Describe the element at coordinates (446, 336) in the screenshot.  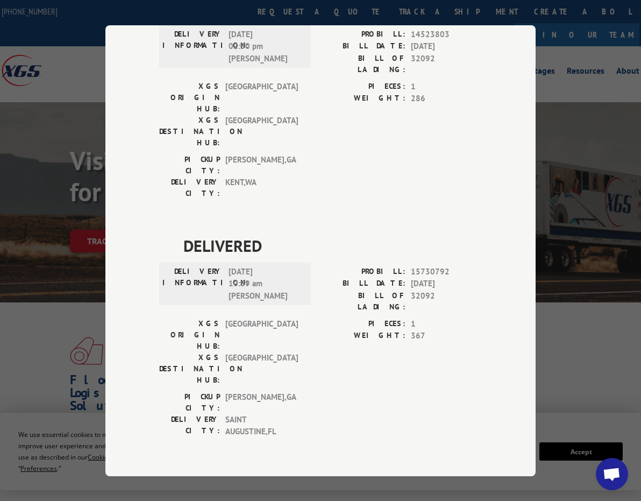
I see `span: 367` at that location.